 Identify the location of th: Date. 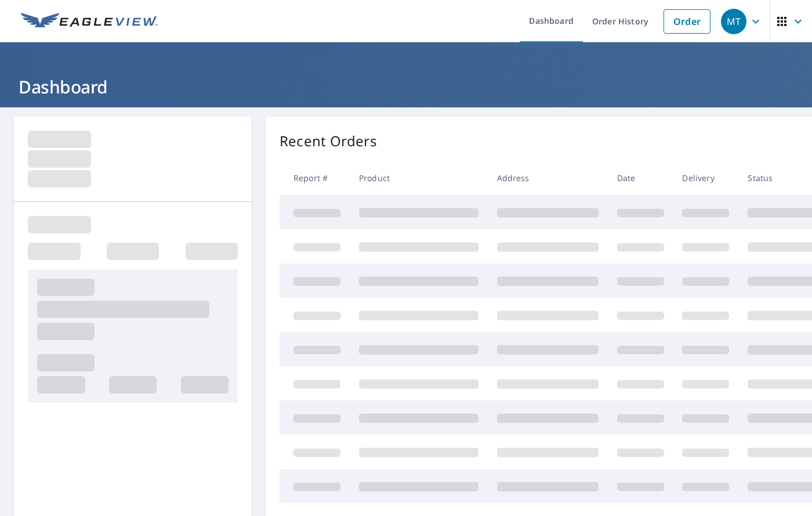
(640, 178).